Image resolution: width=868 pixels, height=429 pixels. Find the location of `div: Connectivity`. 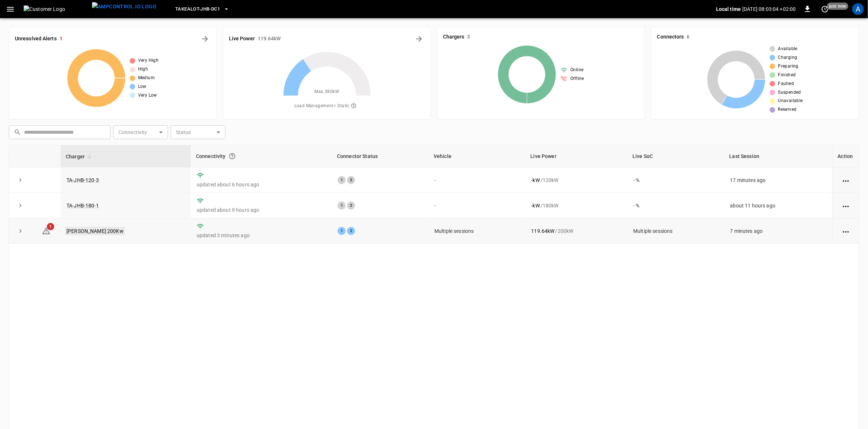

div: Connectivity is located at coordinates (261, 156).